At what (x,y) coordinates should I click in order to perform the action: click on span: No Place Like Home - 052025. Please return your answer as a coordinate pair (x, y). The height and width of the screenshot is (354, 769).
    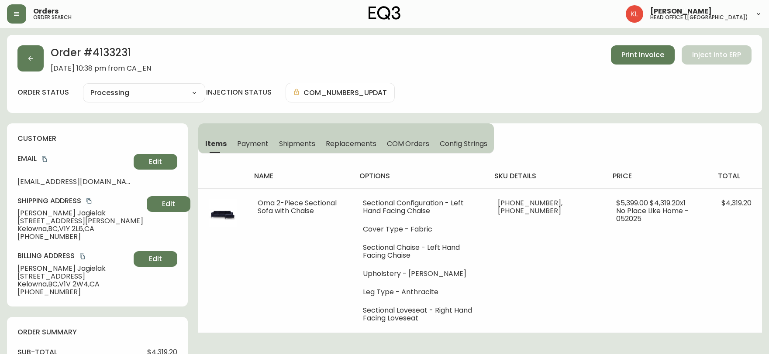
    Looking at the image, I should click on (652, 215).